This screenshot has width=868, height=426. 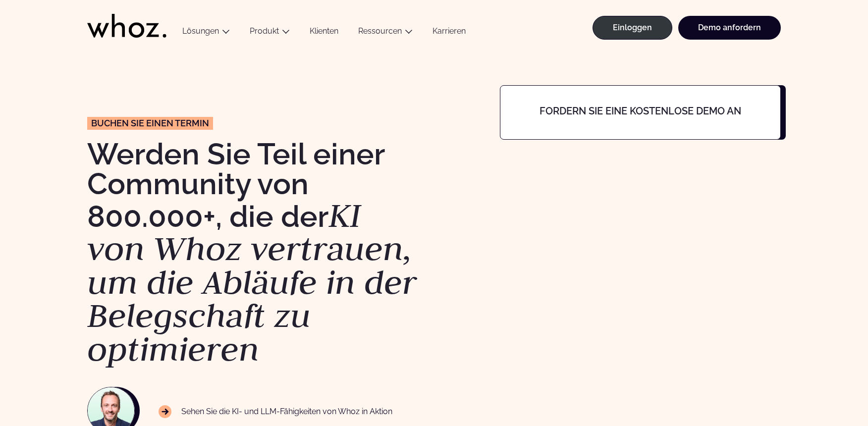 I want to click on a: Ressourcen, so click(x=380, y=31).